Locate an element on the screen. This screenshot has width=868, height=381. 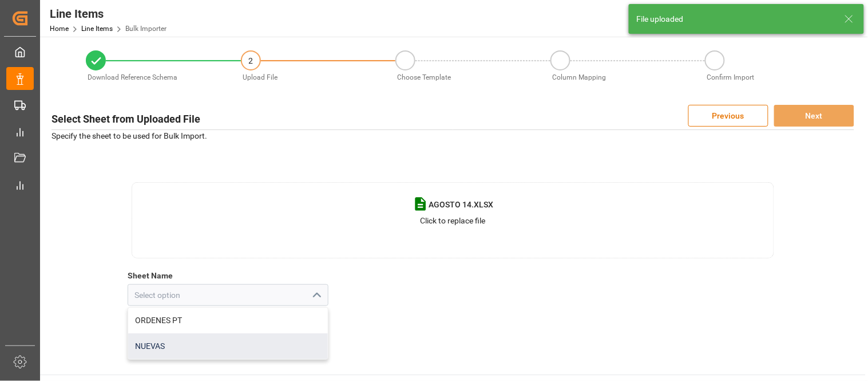
button: close menu is located at coordinates (316, 295).